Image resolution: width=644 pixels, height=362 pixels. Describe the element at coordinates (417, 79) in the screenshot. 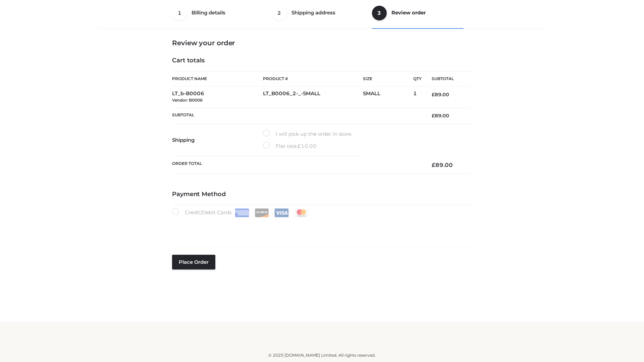

I see `th: Qty` at that location.